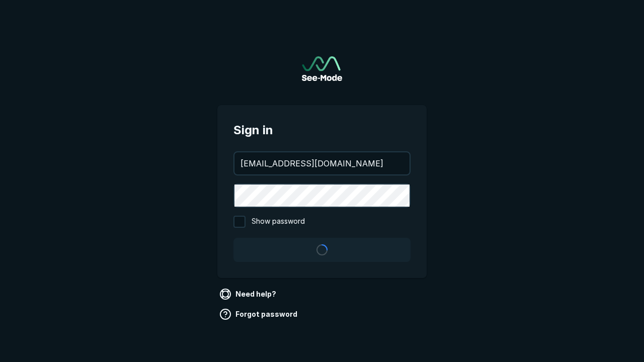 The height and width of the screenshot is (362, 644). I want to click on span: Show password, so click(278, 222).